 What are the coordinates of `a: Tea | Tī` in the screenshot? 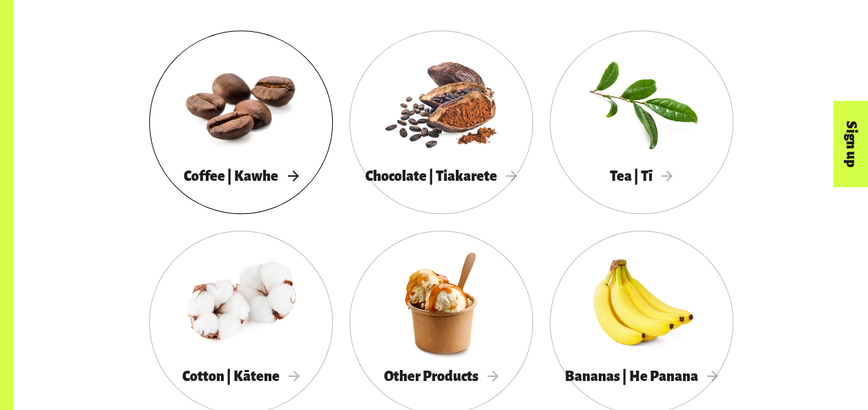 It's located at (641, 122).